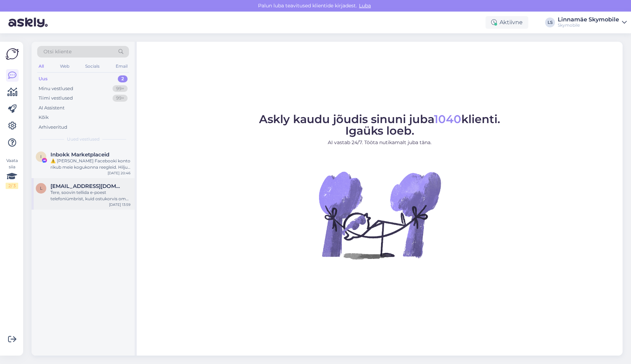 The width and height of the screenshot is (631, 364). I want to click on div: Uus, so click(43, 79).